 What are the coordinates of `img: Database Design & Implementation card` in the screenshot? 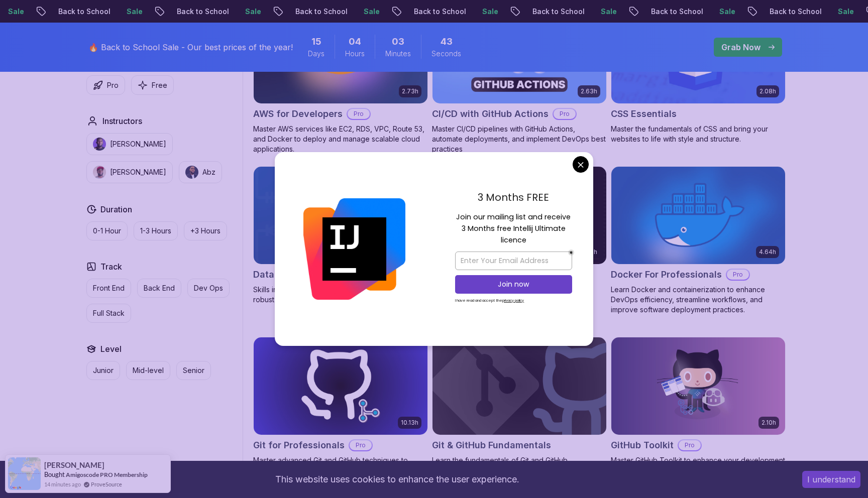 It's located at (341, 215).